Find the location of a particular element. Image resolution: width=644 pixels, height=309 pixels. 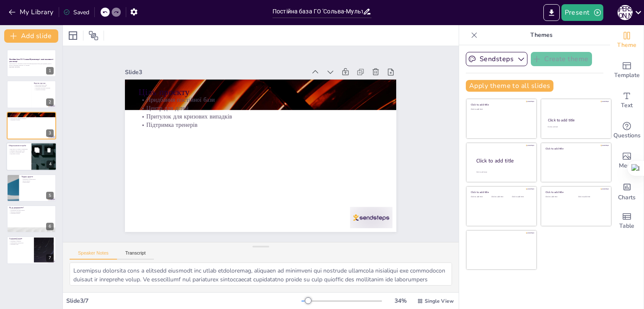

p: Презентація про створення постійної багатофункціональної бази для підтримки дітей та молоді з вра... is located at coordinates (31, 64).